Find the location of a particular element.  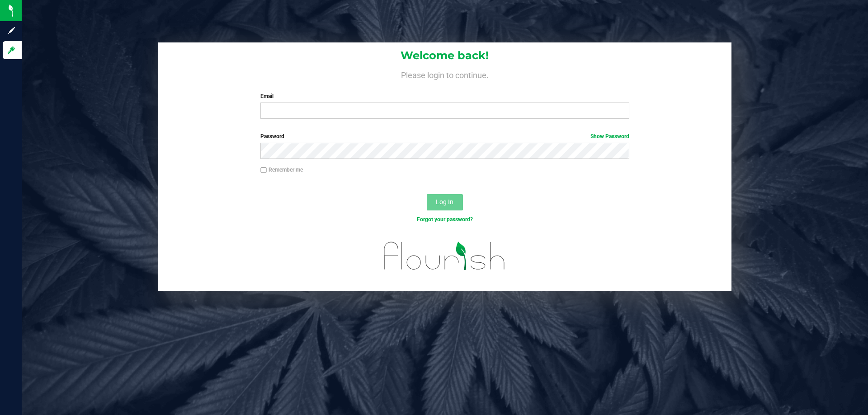

img: flourish_logo.svg is located at coordinates (444, 256).